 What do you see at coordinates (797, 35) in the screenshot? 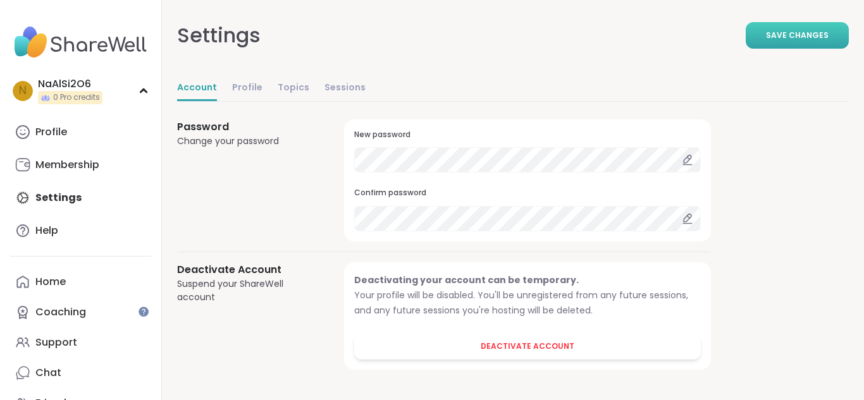
I see `button: Save Changes` at bounding box center [797, 35].